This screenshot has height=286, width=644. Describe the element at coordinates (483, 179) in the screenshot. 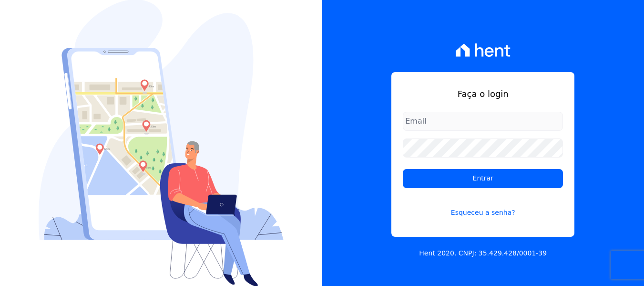

I see `input: Entrar` at that location.